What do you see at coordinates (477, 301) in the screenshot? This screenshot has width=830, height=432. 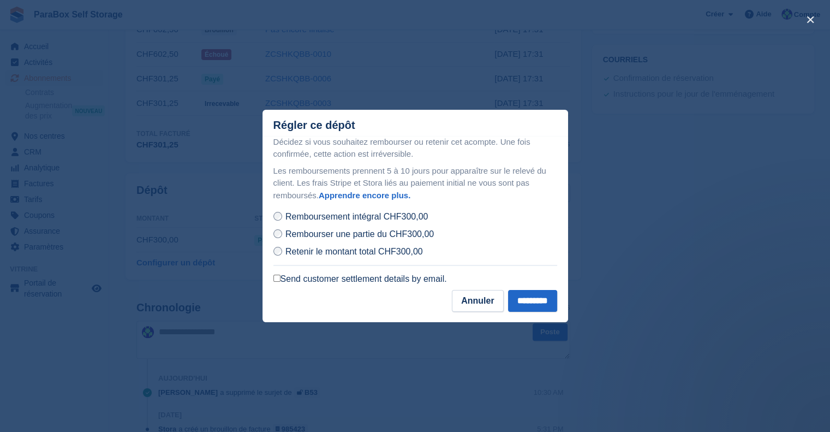 I see `button: Annuler` at bounding box center [477, 301].